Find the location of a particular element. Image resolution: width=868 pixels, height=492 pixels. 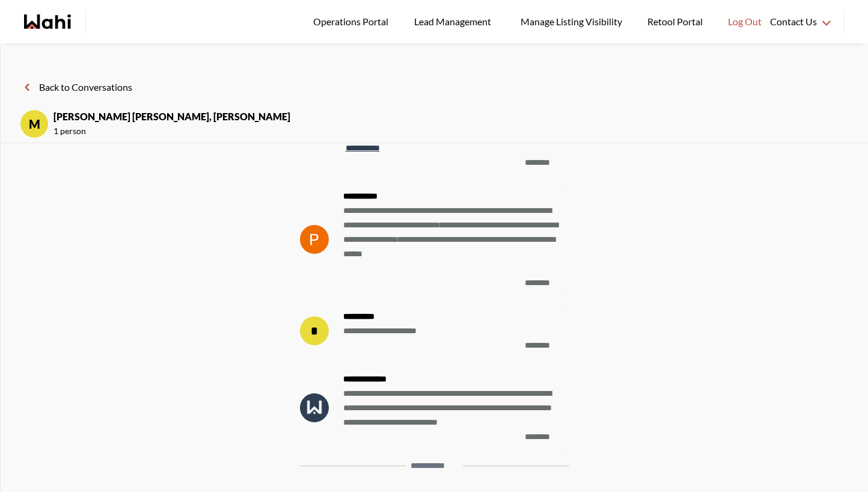

span: Lead Management is located at coordinates (455, 22).